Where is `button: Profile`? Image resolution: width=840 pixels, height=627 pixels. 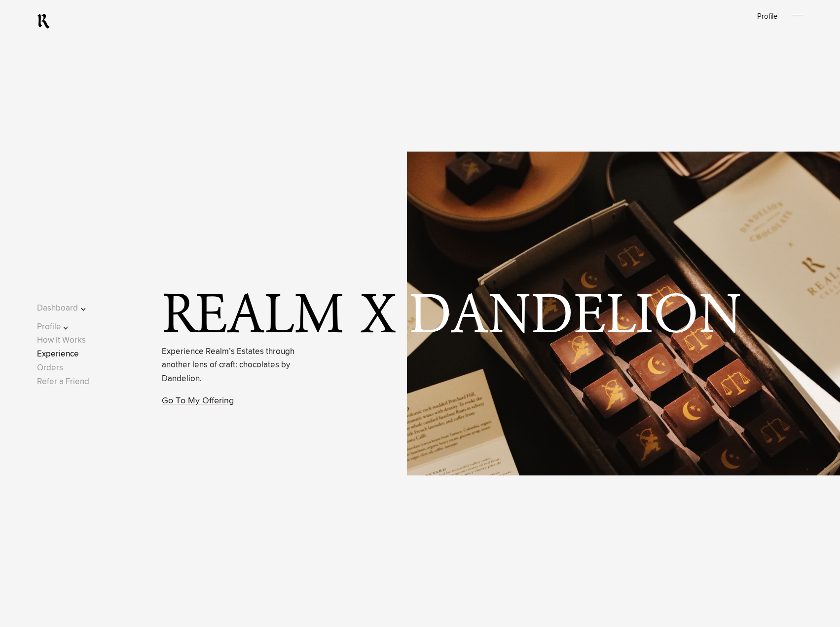
button: Profile is located at coordinates (68, 327).